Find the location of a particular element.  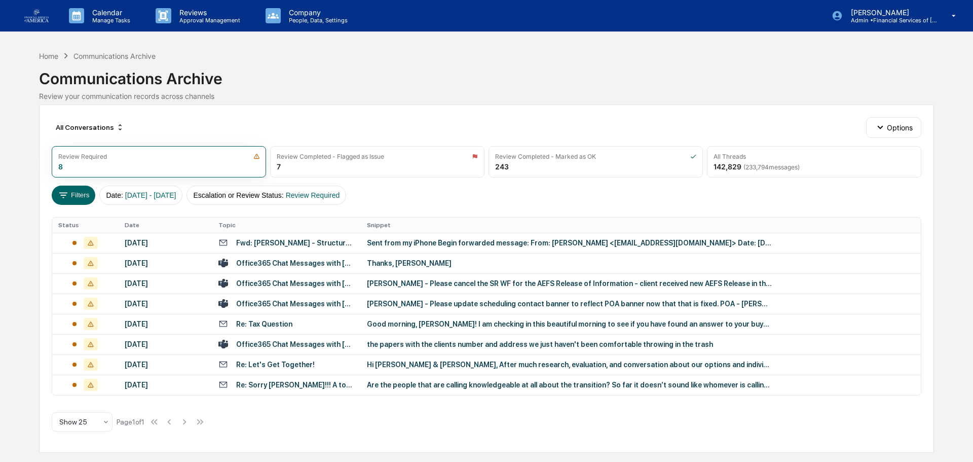

p: Calendar is located at coordinates (109, 12).